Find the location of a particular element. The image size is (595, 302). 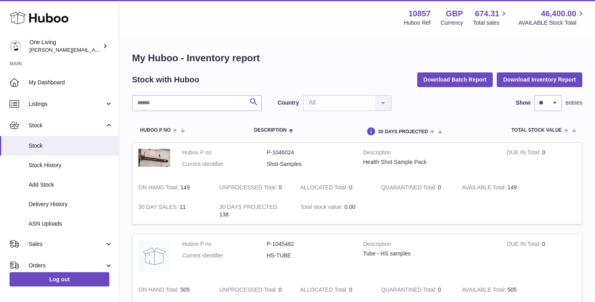

strong: 30 DAY SALES is located at coordinates (159, 208).